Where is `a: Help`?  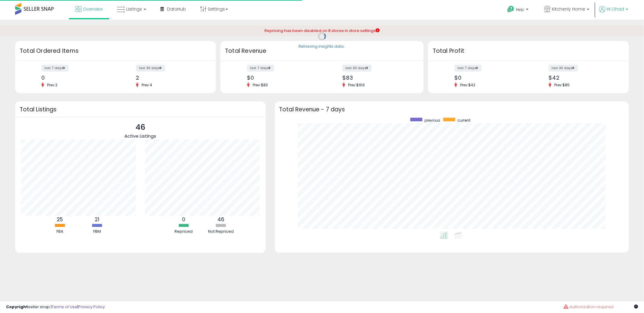 a: Help is located at coordinates (518, 10).